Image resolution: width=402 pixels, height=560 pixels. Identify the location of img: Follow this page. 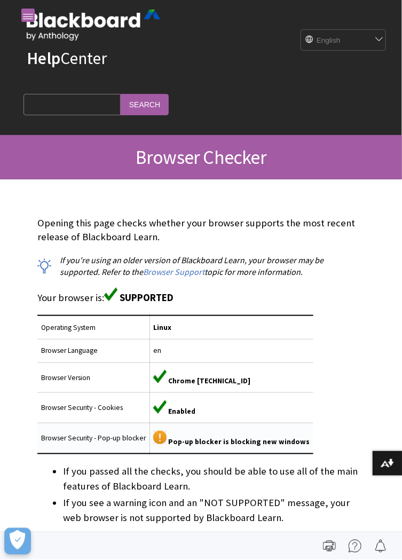
(381, 546).